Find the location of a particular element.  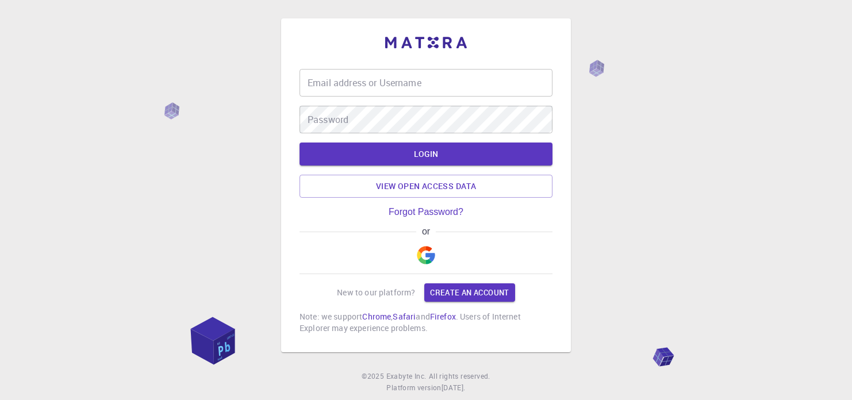

a: Chrome is located at coordinates (377, 316).